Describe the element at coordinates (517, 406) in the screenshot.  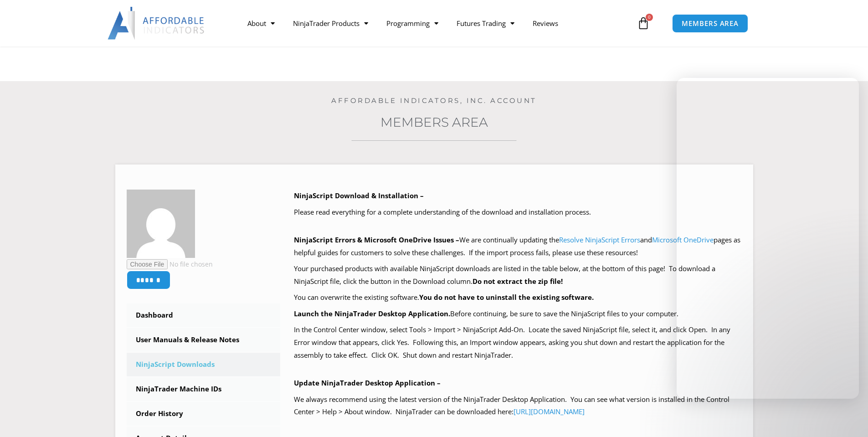
I see `p: We always recommend using the latest version of the NinjaTrader Desktop Application. You can see ...` at that location.